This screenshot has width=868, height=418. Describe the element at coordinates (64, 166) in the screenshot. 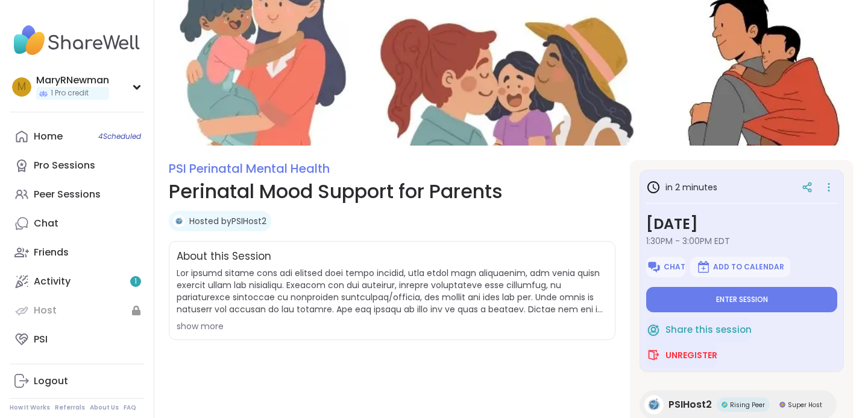

I see `div: Pro Sessions` at that location.